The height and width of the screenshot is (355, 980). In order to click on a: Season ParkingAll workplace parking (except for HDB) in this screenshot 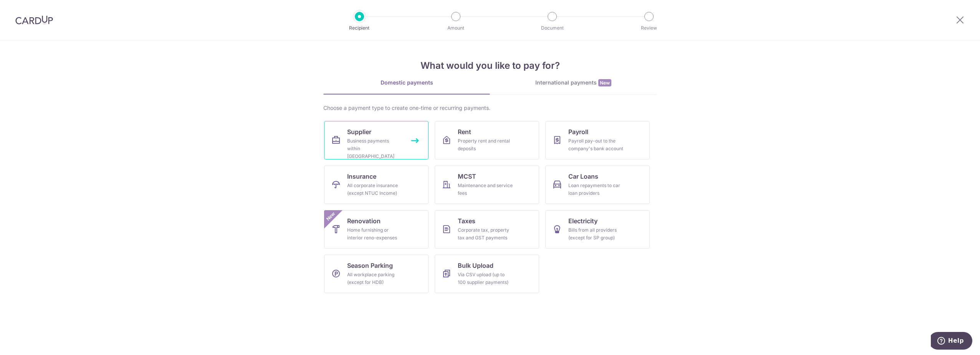, I will do `click(376, 274)`.